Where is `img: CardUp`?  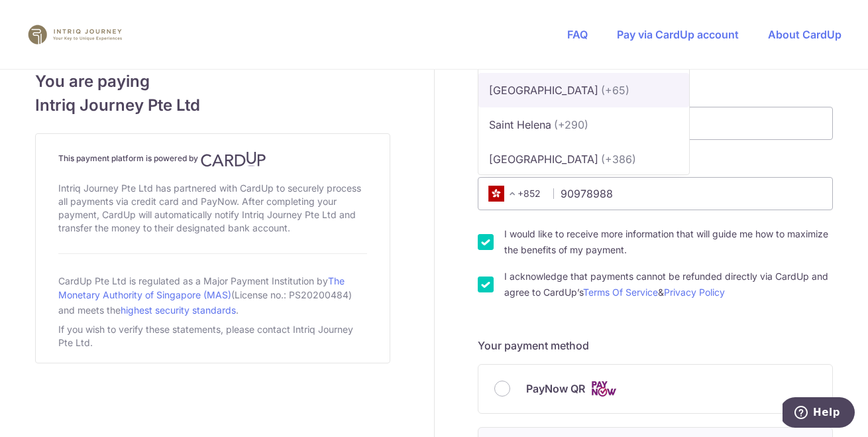
img: CardUp is located at coordinates (233, 159).